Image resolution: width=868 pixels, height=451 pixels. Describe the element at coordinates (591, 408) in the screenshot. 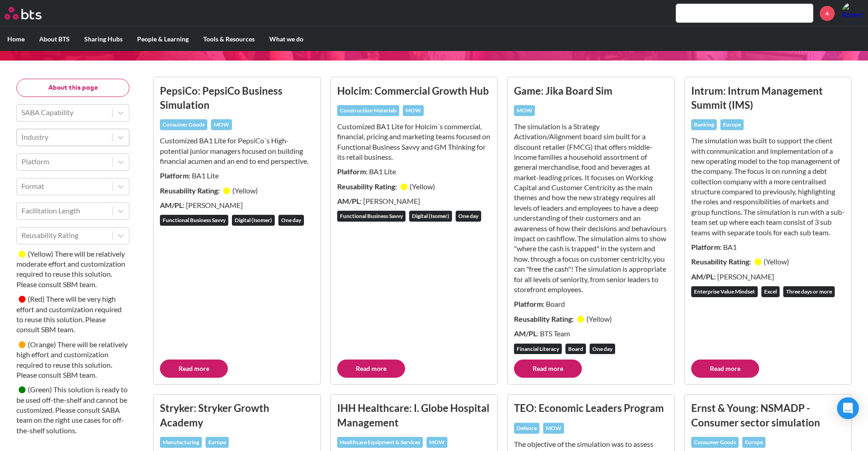

I see `h3: TEO: Economic Leaders Program` at that location.